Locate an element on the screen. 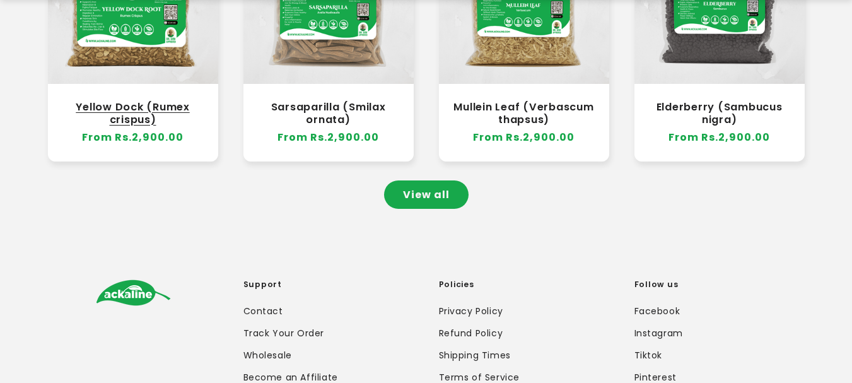 The width and height of the screenshot is (852, 383). a: Privacy Policy is located at coordinates (471, 313).